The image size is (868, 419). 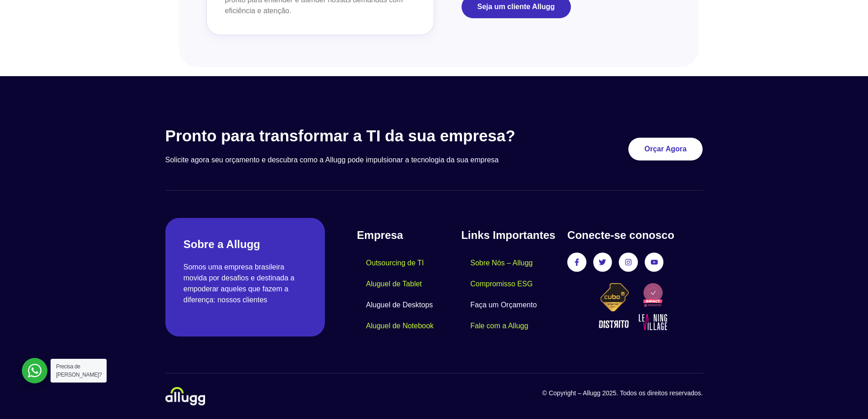 What do you see at coordinates (509, 235) in the screenshot?
I see `h4: Links Importantes` at bounding box center [509, 235].